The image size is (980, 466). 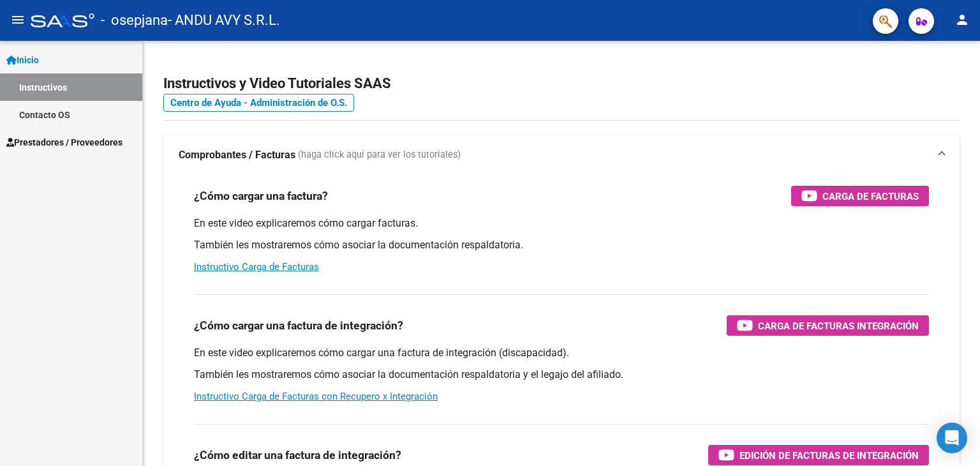 I want to click on span: - ANDU AVY S.R.L., so click(x=224, y=21).